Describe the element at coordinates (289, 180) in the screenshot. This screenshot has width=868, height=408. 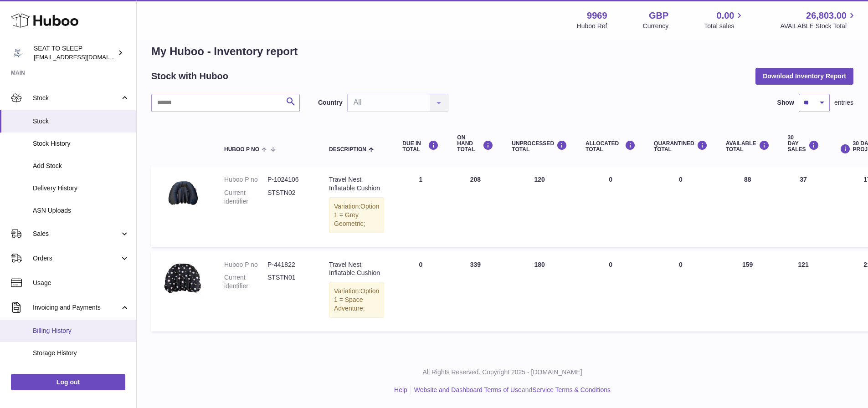
I see `dd: P-1024106` at that location.